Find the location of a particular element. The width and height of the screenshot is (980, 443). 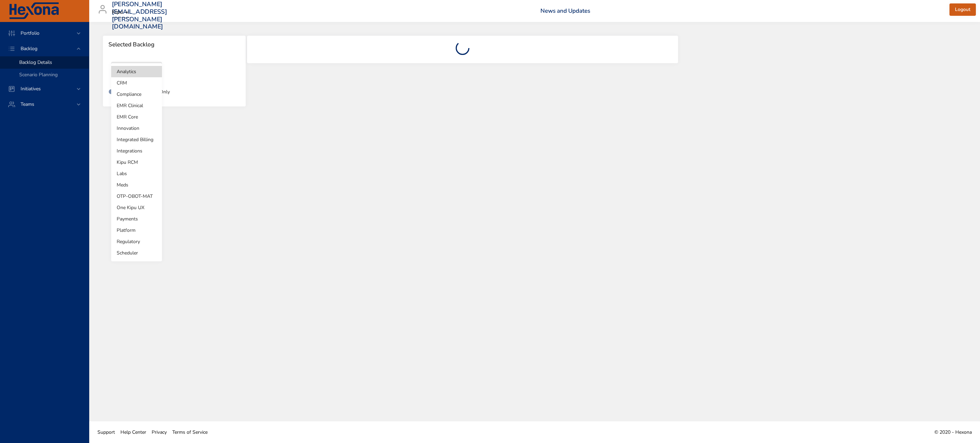

li: Analytics is located at coordinates (136, 71).